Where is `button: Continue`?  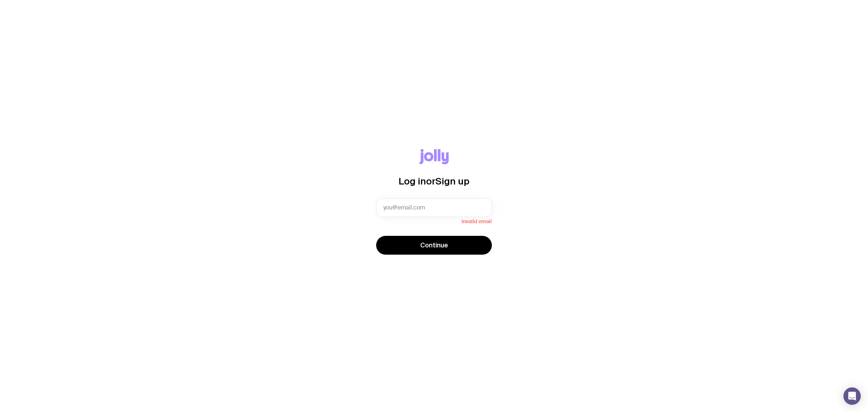 button: Continue is located at coordinates (434, 245).